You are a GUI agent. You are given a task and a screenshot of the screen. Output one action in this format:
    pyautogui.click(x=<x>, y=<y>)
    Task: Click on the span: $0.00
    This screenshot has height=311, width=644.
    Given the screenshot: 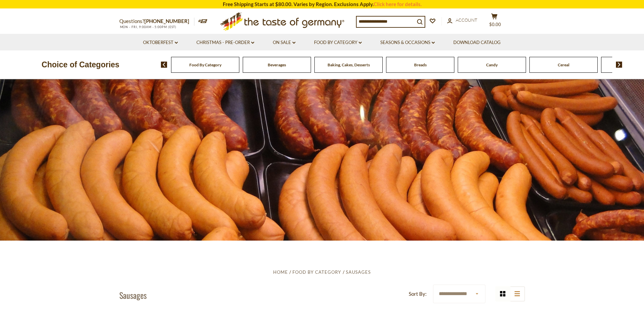 What is the action you would take?
    pyautogui.click(x=495, y=25)
    